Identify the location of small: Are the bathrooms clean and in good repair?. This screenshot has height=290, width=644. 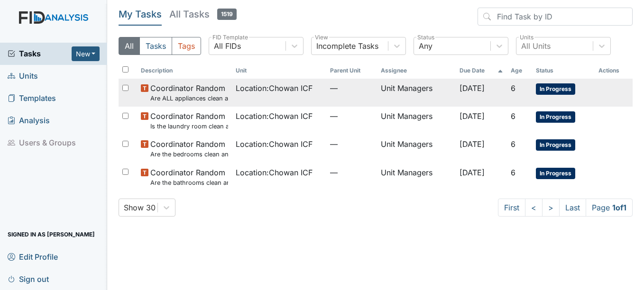
(189, 182).